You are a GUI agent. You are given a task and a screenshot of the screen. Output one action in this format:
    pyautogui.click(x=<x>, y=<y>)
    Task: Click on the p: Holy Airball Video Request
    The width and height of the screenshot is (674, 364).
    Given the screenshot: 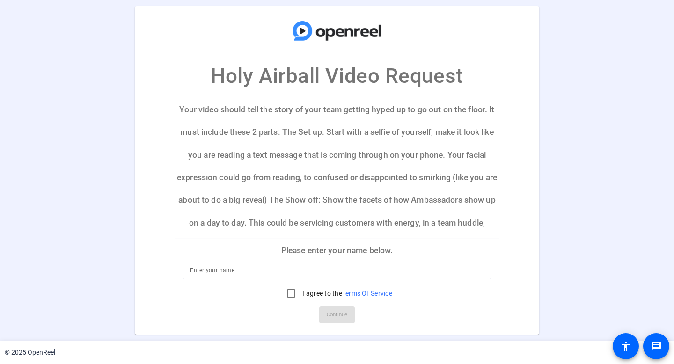 What is the action you would take?
    pyautogui.click(x=337, y=76)
    